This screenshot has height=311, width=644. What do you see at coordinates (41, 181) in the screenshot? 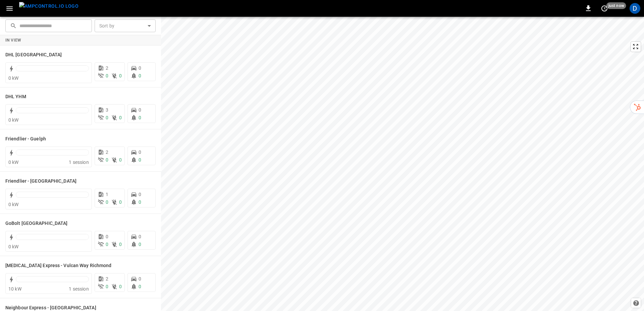
I see `h6: Friendlier - Ottawa` at bounding box center [41, 181].